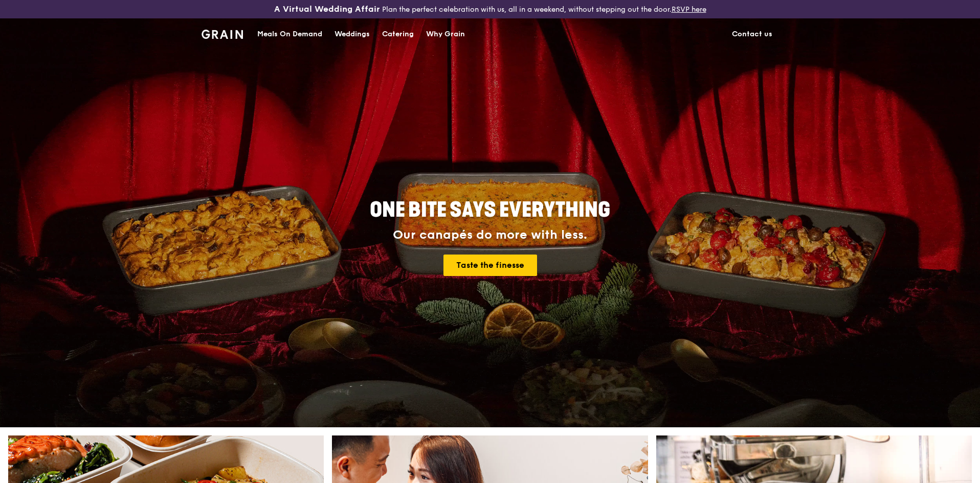  Describe the element at coordinates (445, 34) in the screenshot. I see `a: Why Grain` at that location.